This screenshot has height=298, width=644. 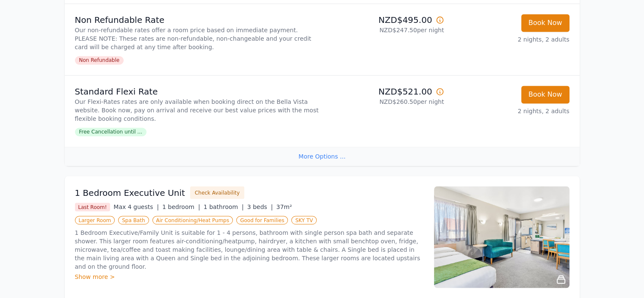 What do you see at coordinates (134, 220) in the screenshot?
I see `span: Spa Bath` at bounding box center [134, 220].